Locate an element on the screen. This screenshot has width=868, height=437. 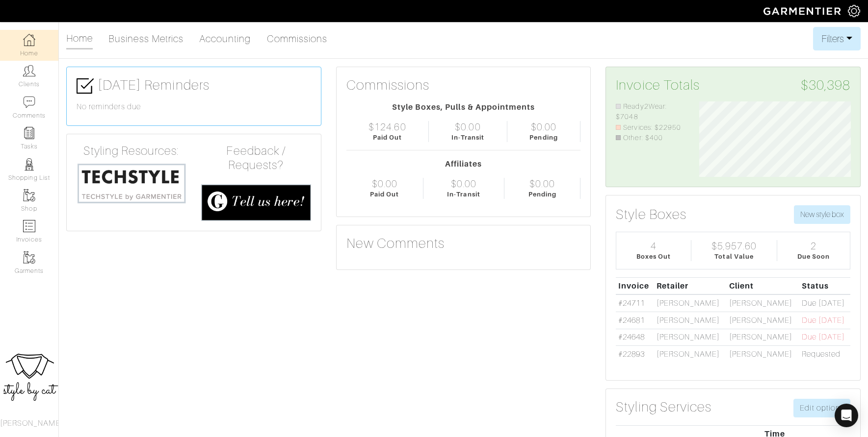
img: techstyle-93310999766a10050dc78ceb7f971a75838126fd19372ce40ba20cdf6a89b94b.png is located at coordinates (132, 183).